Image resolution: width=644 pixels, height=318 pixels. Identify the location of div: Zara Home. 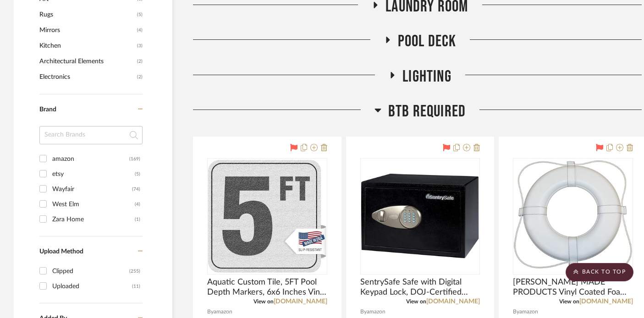
(93, 219).